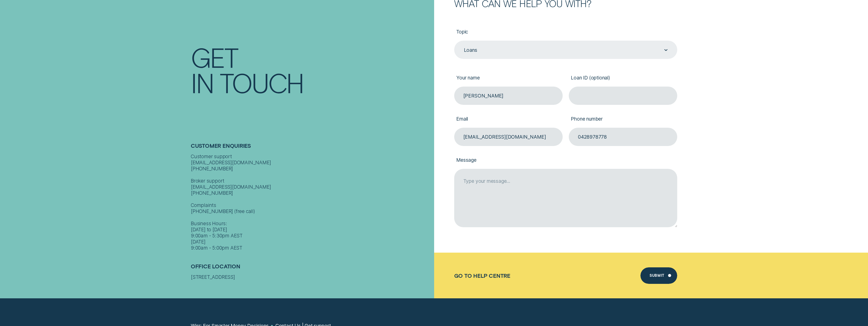 The image size is (868, 326). What do you see at coordinates (508, 78) in the screenshot?
I see `label: Your name` at bounding box center [508, 78].